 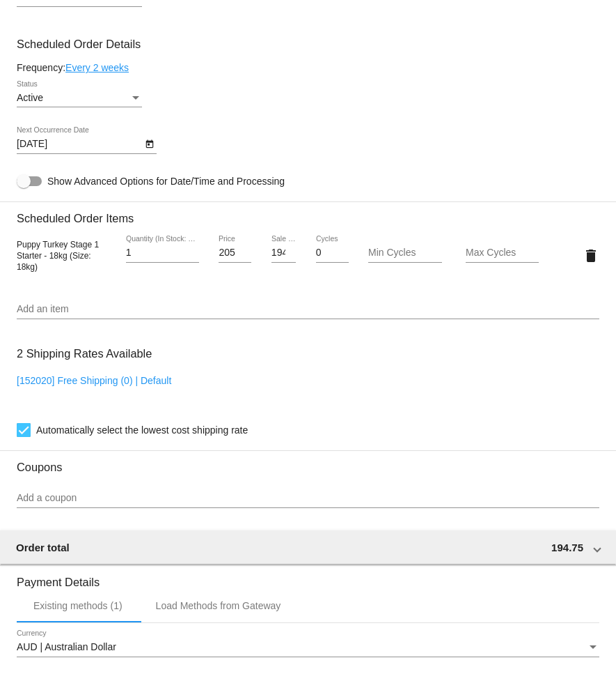 What do you see at coordinates (94, 381) in the screenshot?
I see `a: [152020] Free Shipping (0) | Default` at bounding box center [94, 381].